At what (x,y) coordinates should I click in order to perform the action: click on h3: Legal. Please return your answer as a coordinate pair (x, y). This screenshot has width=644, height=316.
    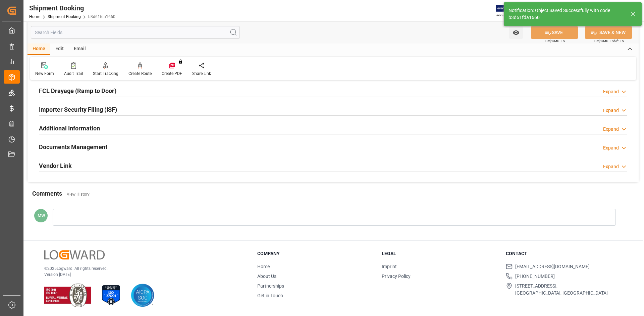
    Looking at the image, I should click on (440, 254).